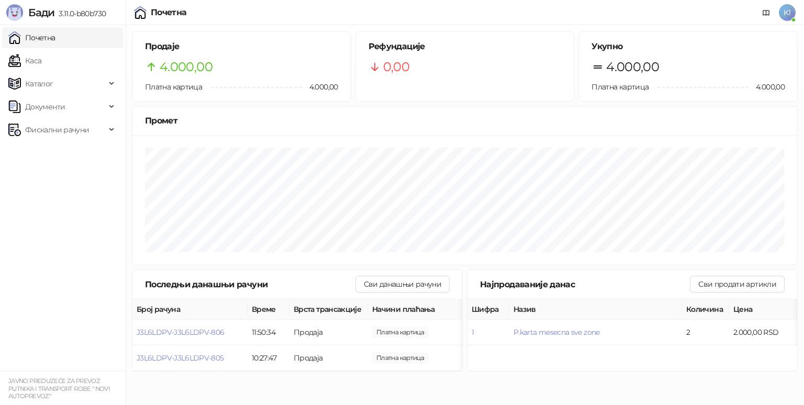  Describe the element at coordinates (595, 309) in the screenshot. I see `th: Назив` at that location.